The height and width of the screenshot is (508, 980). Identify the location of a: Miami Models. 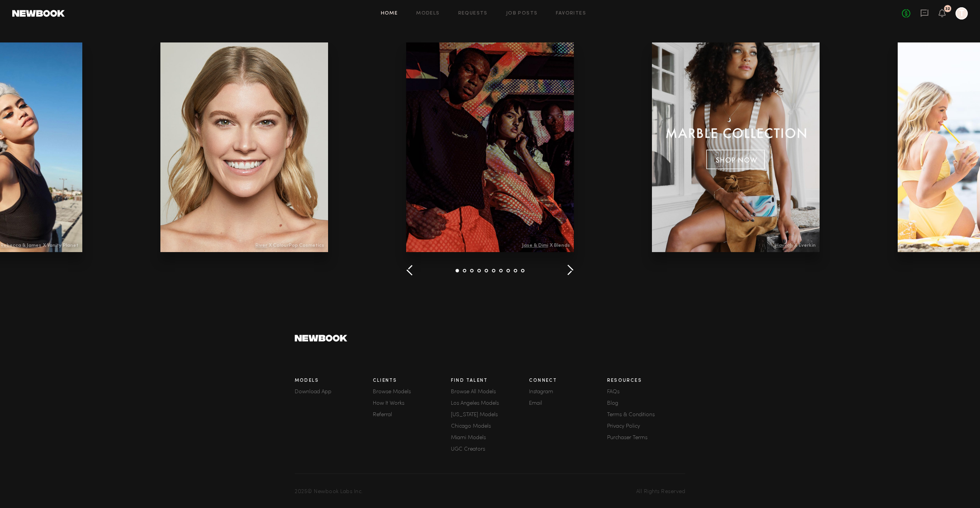
(490, 438).